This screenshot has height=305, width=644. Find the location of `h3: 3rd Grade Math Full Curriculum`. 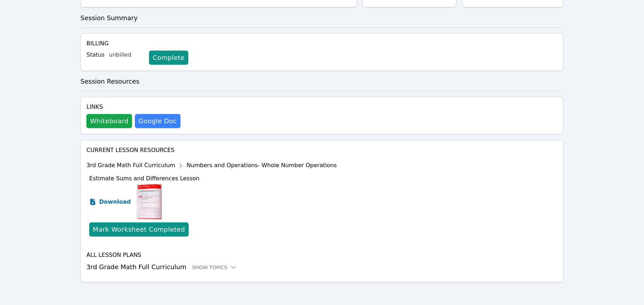

h3: 3rd Grade Math Full Curriculum is located at coordinates (322, 267).